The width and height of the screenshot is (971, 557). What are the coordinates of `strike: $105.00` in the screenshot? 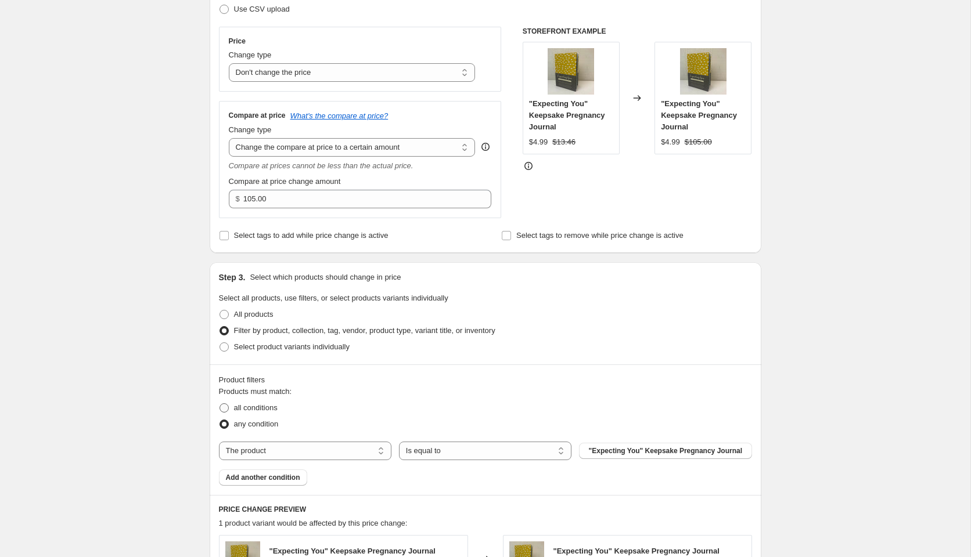 It's located at (698, 142).